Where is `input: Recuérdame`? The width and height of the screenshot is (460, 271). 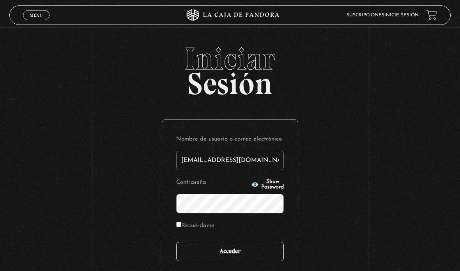 input: Recuérdame is located at coordinates (178, 224).